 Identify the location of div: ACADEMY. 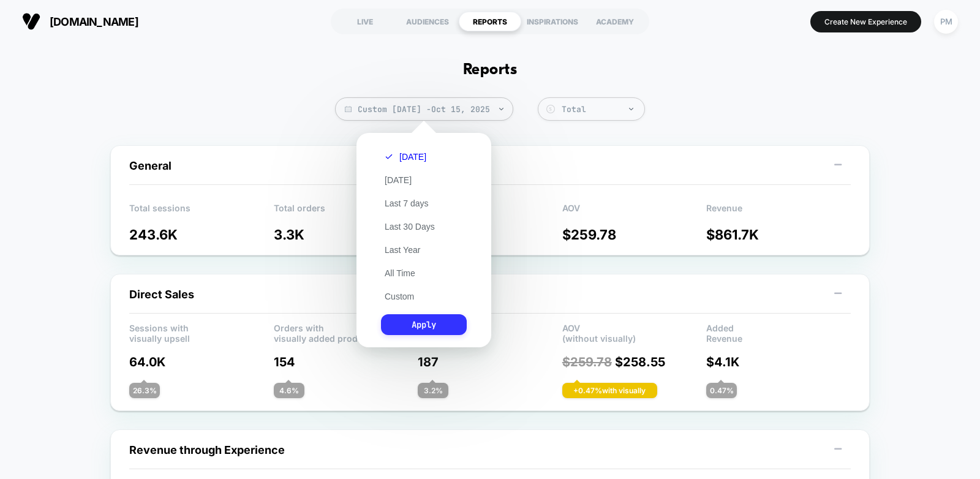
(615, 22).